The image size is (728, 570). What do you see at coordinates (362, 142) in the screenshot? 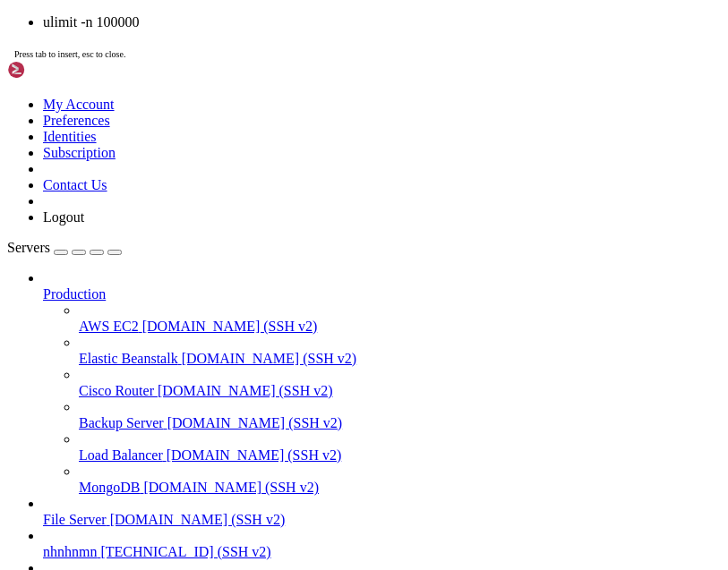
I see `x-row: 12 updates can be applied immediately.` at bounding box center [362, 142].